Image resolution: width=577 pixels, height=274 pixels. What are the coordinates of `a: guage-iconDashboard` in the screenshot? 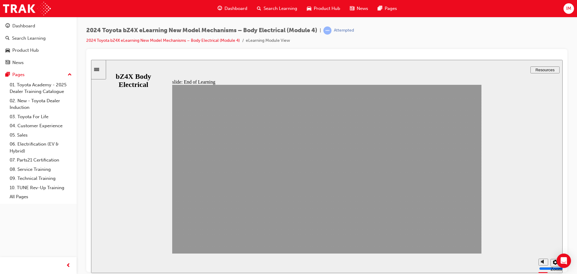 It's located at (232, 8).